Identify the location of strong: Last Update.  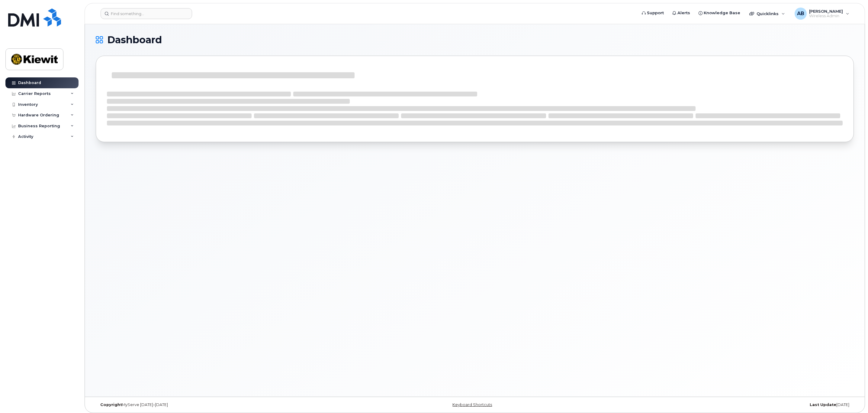
(823, 404).